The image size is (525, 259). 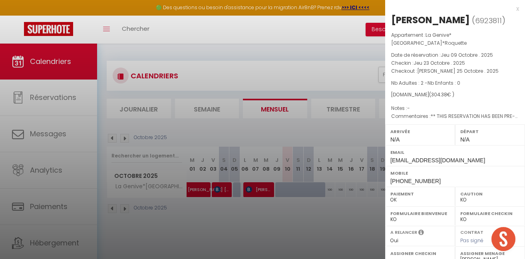 What do you see at coordinates (426, 83) in the screenshot?
I see `span: Nb Adultes : 2 -` at bounding box center [426, 83].